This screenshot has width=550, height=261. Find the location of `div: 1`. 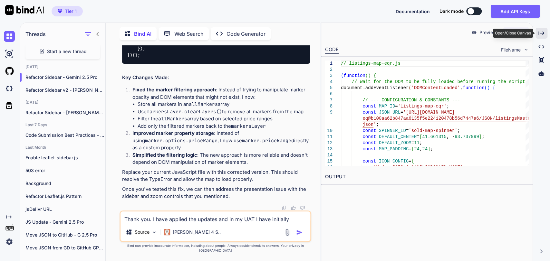

div: 1 is located at coordinates (329, 64).